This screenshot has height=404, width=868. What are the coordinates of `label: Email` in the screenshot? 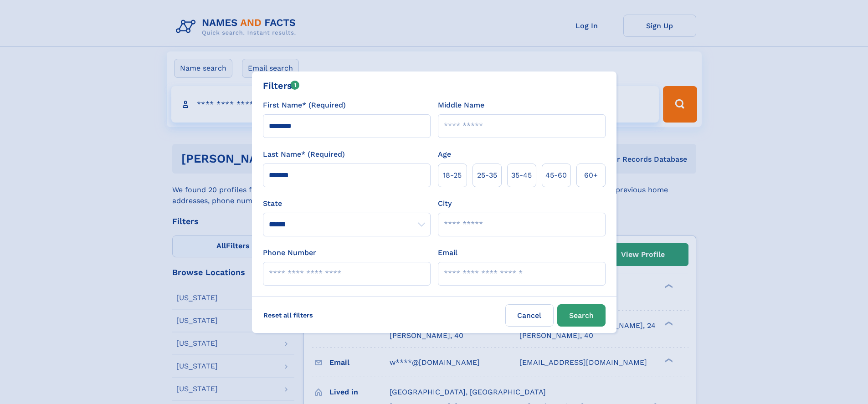 It's located at (447, 252).